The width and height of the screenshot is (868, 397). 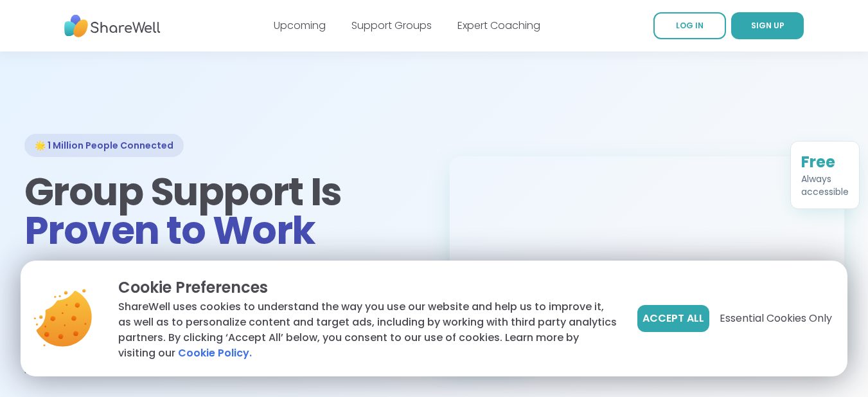 What do you see at coordinates (767, 26) in the screenshot?
I see `a: SIGN UP` at bounding box center [767, 26].